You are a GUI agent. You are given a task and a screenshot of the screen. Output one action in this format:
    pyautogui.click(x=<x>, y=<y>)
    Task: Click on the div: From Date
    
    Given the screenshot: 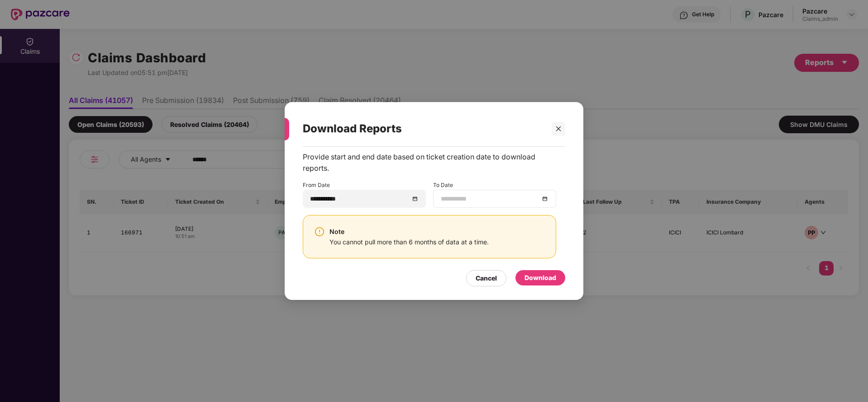 What is the action you would take?
    pyautogui.click(x=364, y=195)
    